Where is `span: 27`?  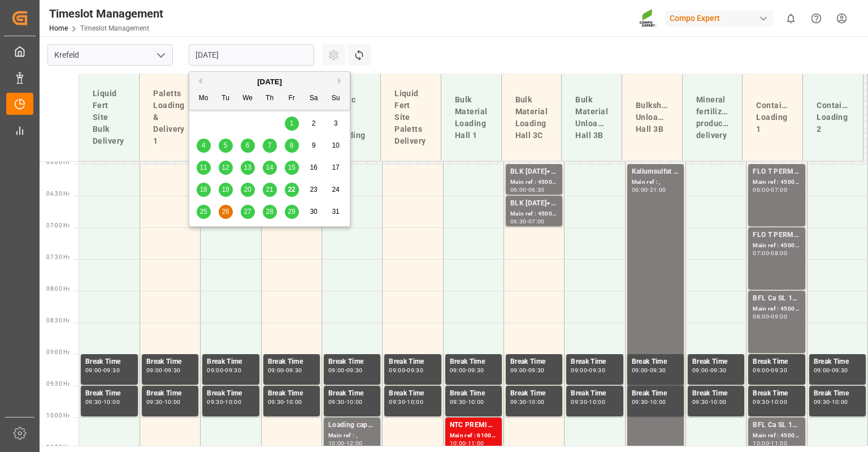 span: 27 is located at coordinates (247, 212).